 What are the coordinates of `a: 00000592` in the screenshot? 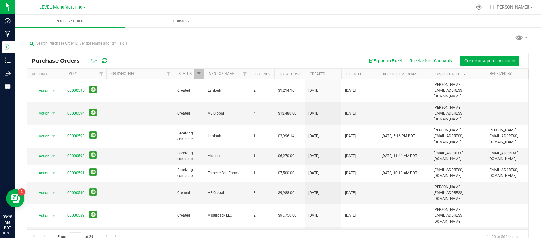 It's located at (76, 156).